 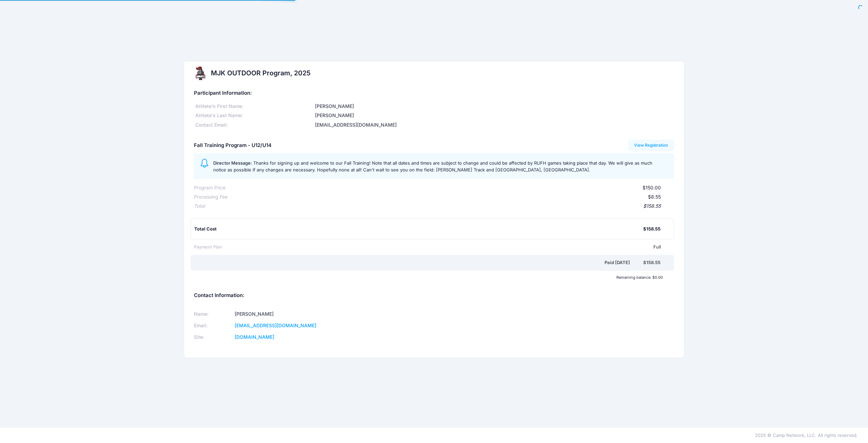 What do you see at coordinates (213, 337) in the screenshot?
I see `td: Site:` at bounding box center [213, 337].